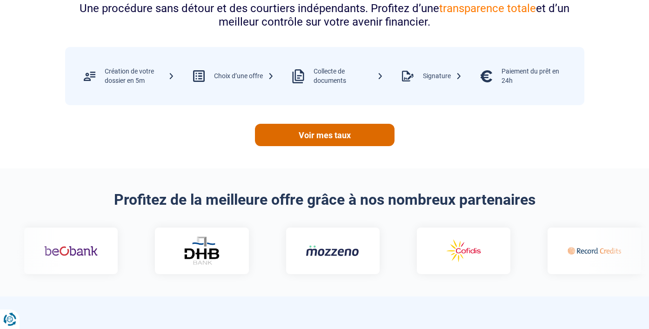 The width and height of the screenshot is (649, 329). What do you see at coordinates (325, 199) in the screenshot?
I see `h2: Profitez de la meilleure offre grâce à nos nombreux partenaires` at bounding box center [325, 199].